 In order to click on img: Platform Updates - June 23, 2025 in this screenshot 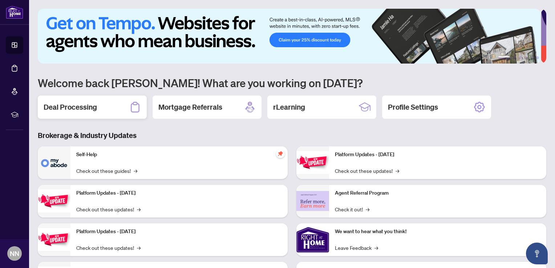, I will do `click(312, 162)`.